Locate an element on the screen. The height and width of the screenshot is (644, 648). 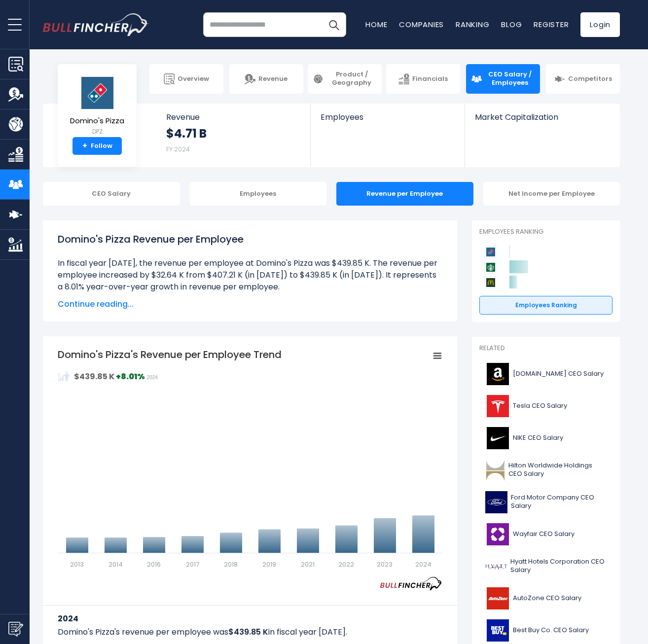
img: H logo is located at coordinates (496, 566).